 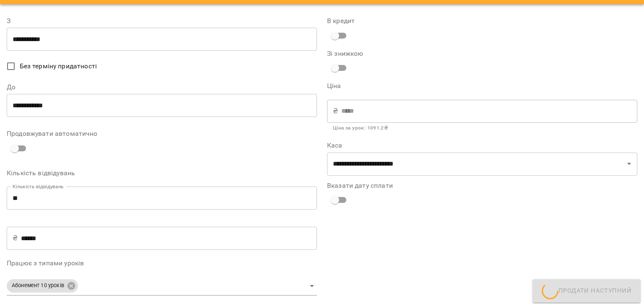 What do you see at coordinates (162, 134) in the screenshot?
I see `label: Продовжувати автоматично` at bounding box center [162, 134].